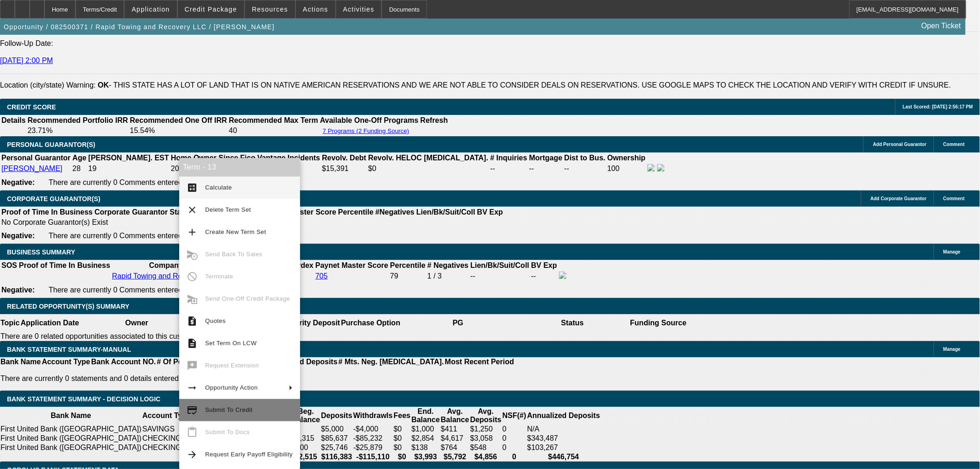 This screenshot has height=469, width=980. I want to click on td: $4,617, so click(454, 438).